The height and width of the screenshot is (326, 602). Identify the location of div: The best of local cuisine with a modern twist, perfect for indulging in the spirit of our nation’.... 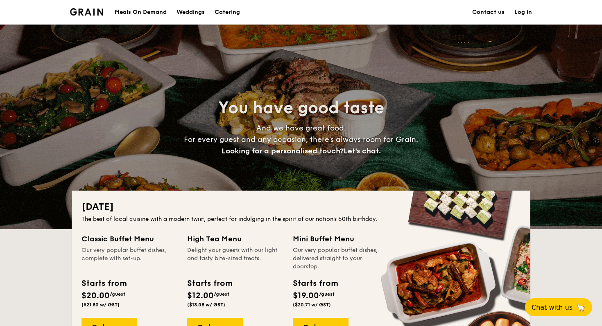
(301, 220).